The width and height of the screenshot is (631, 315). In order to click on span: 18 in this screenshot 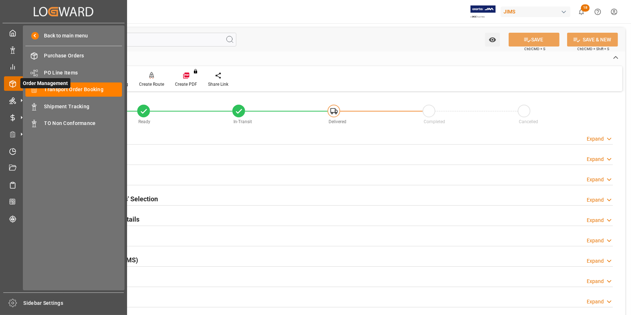, I will do `click(585, 8)`.